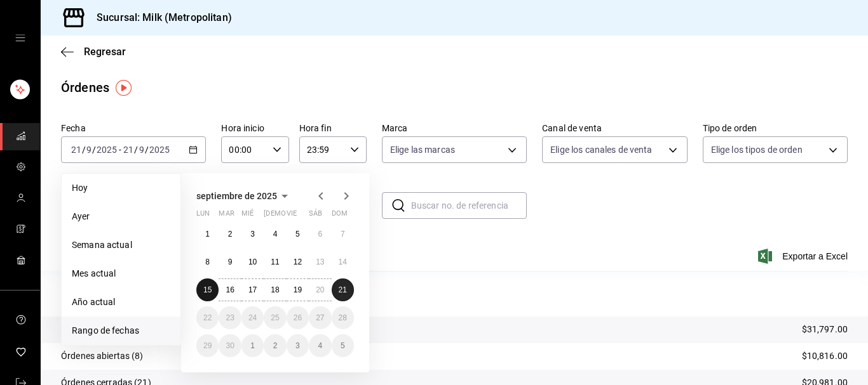 The image size is (868, 385). Describe the element at coordinates (342, 263) in the screenshot. I see `button: 14 de septiembre de 2025` at that location.